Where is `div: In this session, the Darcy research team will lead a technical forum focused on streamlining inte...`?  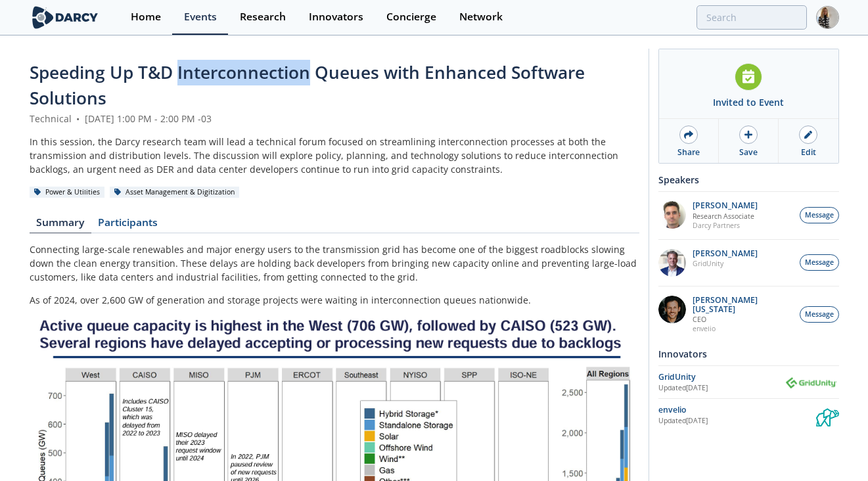
div: In this session, the Darcy research team will lead a technical forum focused on streamlining inte... is located at coordinates (334, 155).